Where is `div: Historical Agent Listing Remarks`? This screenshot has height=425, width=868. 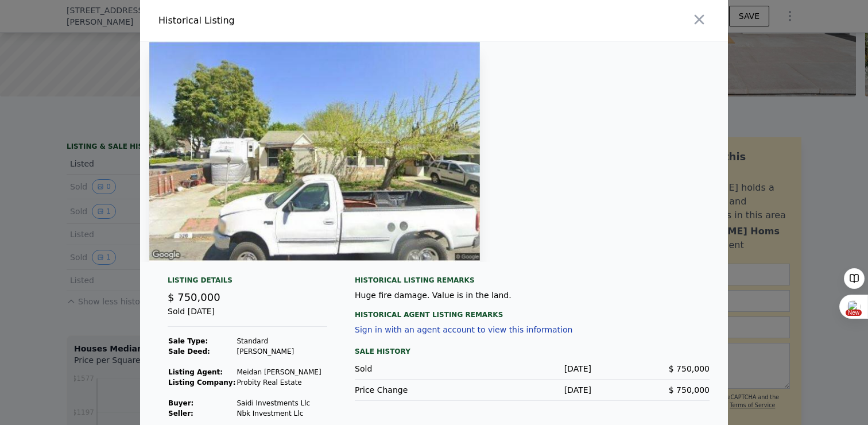
div: Historical Agent Listing Remarks is located at coordinates (532, 310).